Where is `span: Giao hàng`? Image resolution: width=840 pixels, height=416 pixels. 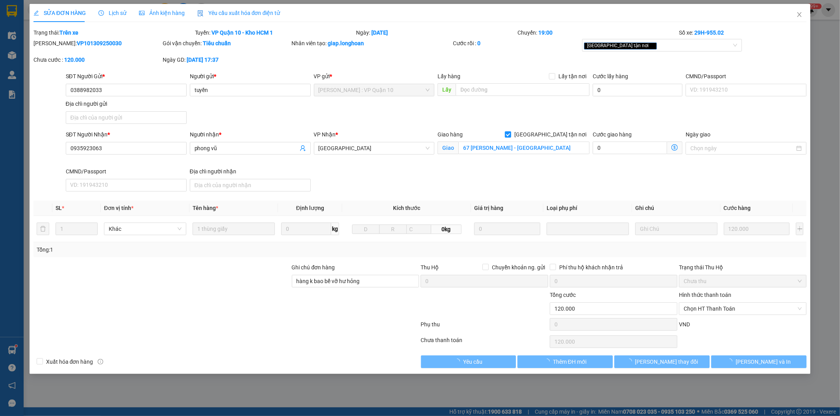
span: Giao hàng is located at coordinates (450, 135).